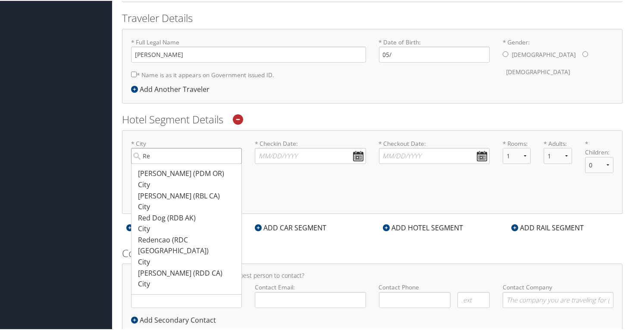 The height and width of the screenshot is (330, 629). Describe the element at coordinates (599, 147) in the screenshot. I see `label: * Children:` at that location.